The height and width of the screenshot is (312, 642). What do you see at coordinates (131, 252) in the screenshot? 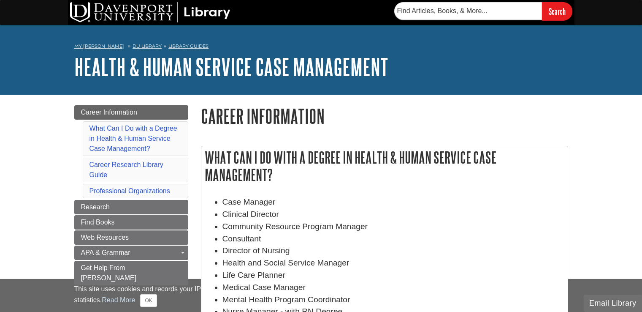
I see `a: APA & Grammar` at bounding box center [131, 252].